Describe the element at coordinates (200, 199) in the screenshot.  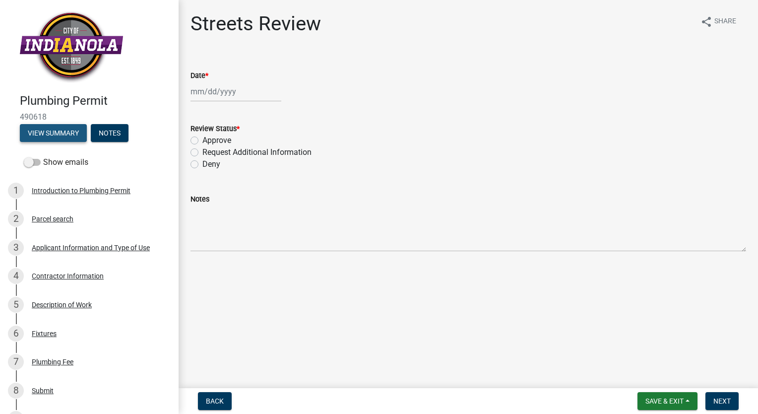
I see `label: Notes` at that location.